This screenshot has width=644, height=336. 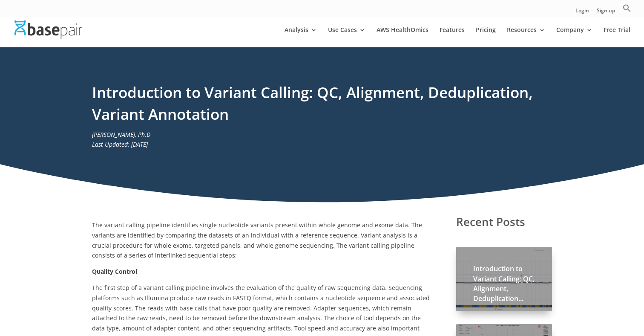 What do you see at coordinates (627, 8) in the screenshot?
I see `svg: Search` at bounding box center [627, 8].